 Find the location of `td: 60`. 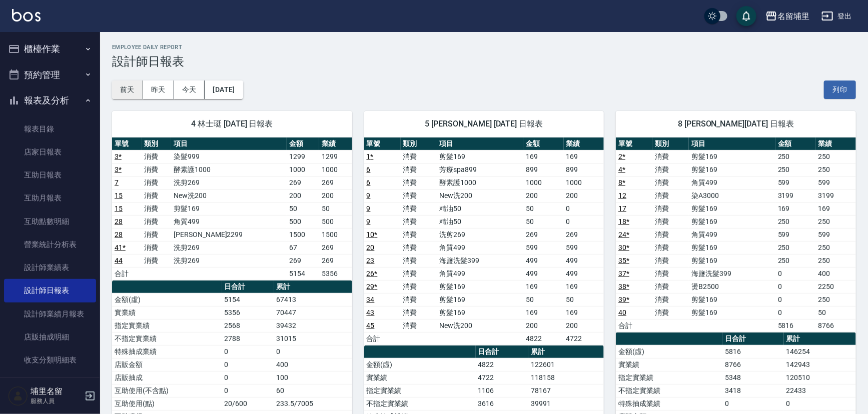

td: 60 is located at coordinates (313, 391).